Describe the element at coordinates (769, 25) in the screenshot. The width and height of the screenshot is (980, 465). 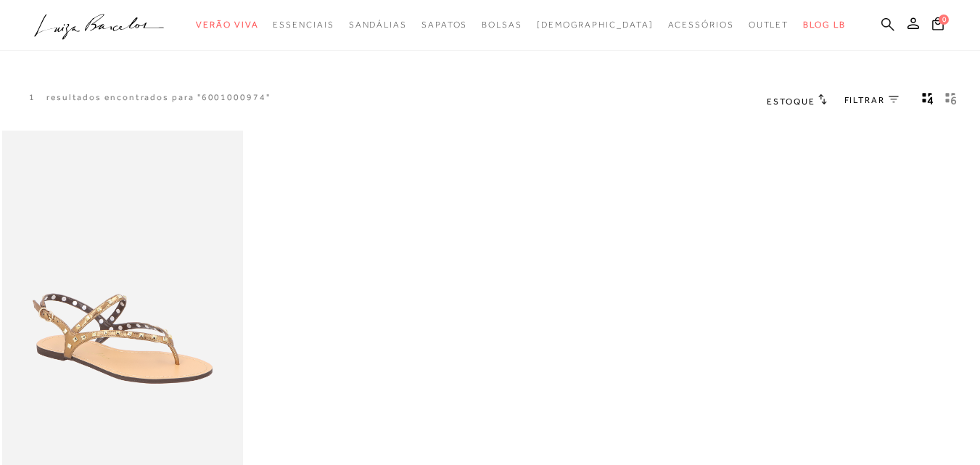
I see `span: Outlet` at that location.